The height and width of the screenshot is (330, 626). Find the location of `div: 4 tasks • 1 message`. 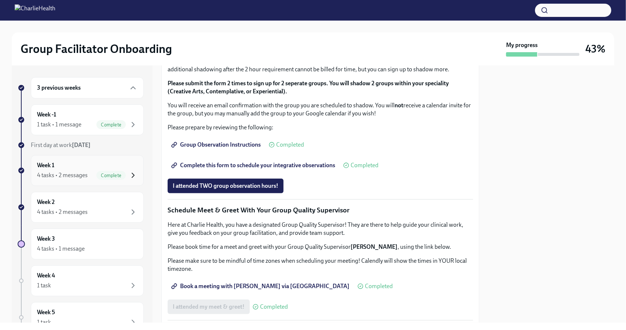

div: 4 tasks • 1 message is located at coordinates (61, 248).